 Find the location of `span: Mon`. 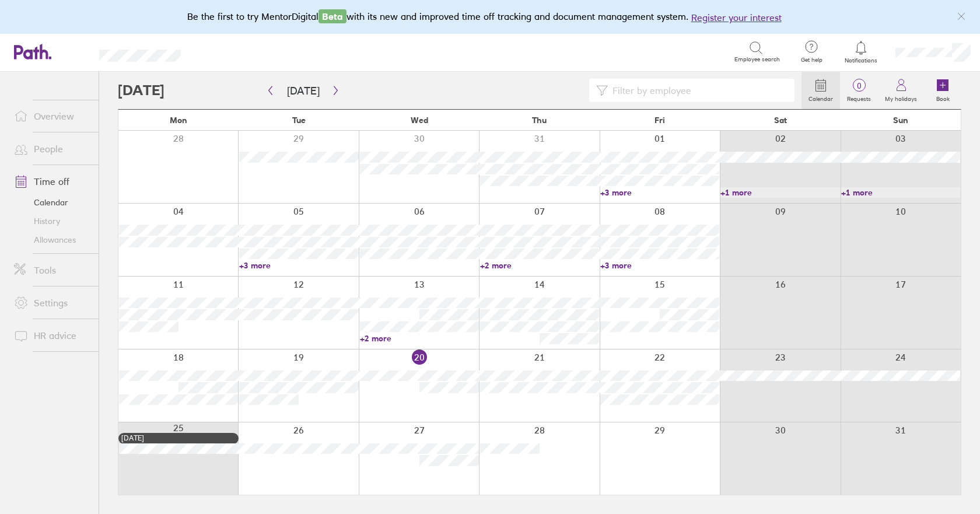

span: Mon is located at coordinates (179, 120).